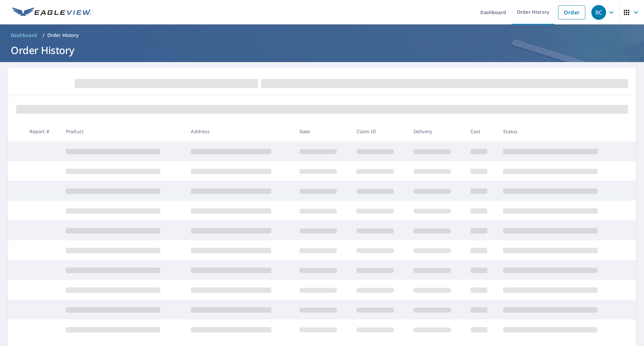  What do you see at coordinates (239, 131) in the screenshot?
I see `th: Address` at bounding box center [239, 131].